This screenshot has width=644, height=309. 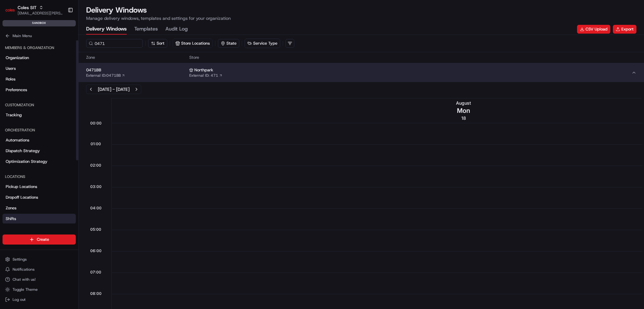 I want to click on button: Service Type, so click(x=262, y=43).